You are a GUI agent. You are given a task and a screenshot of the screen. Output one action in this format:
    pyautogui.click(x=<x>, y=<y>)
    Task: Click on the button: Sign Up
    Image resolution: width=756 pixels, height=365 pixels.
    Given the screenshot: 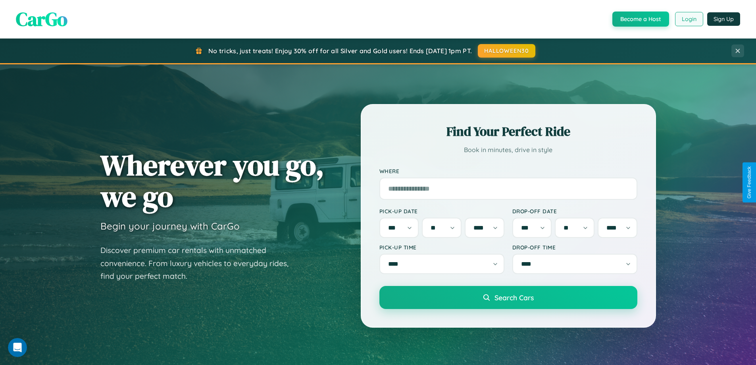 What is the action you would take?
    pyautogui.click(x=724, y=19)
    